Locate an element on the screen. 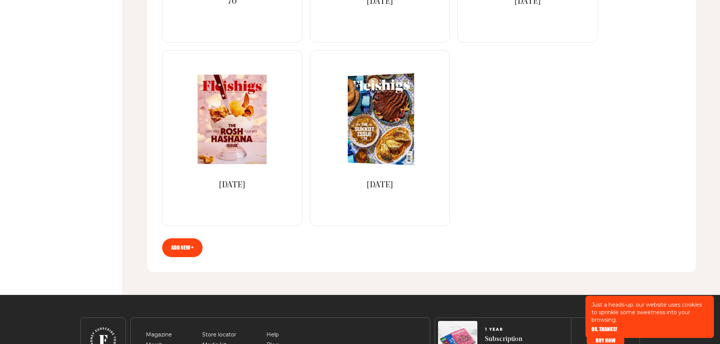 The image size is (720, 344). span: Help is located at coordinates (272, 335).